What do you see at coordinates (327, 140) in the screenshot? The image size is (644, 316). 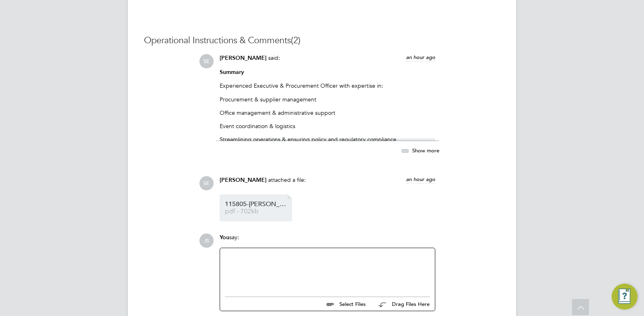 I see `p: Streamlining operations & ensuring policy and regulatory compliance` at bounding box center [327, 140].